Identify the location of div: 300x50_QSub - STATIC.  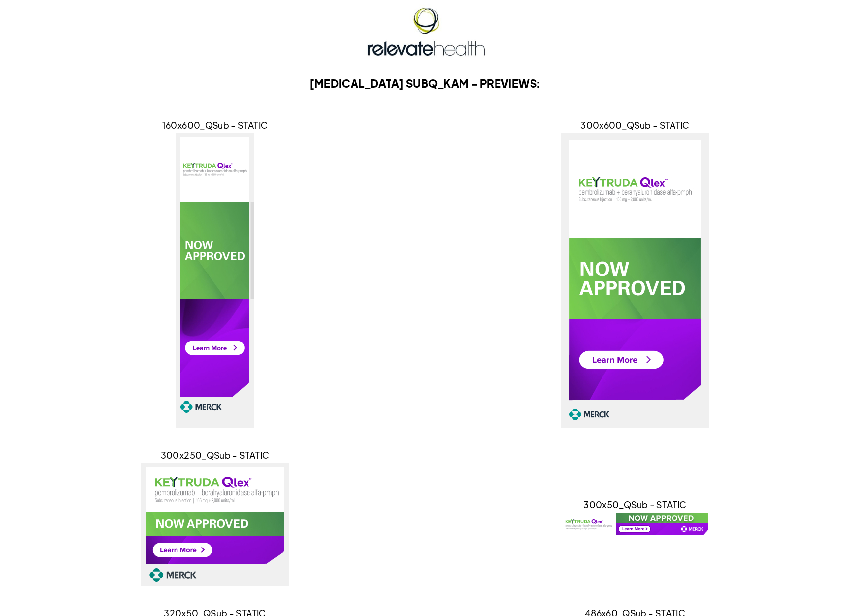
(635, 505).